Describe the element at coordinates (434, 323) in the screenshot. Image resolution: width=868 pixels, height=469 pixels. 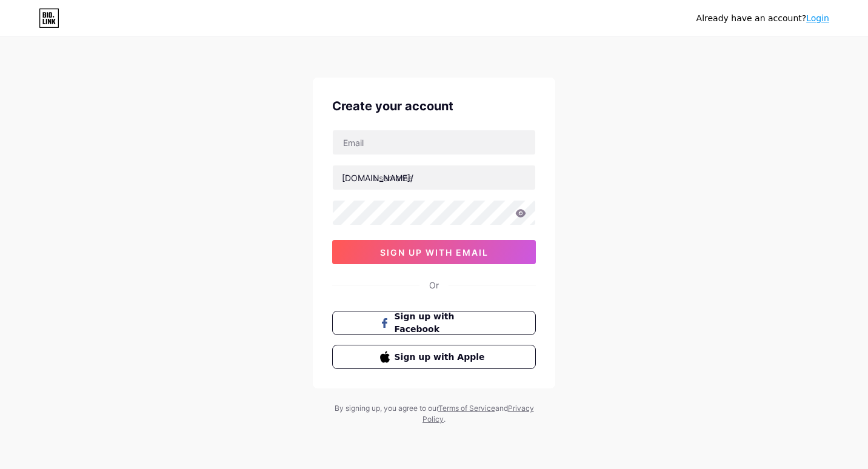
I see `button: Sign up with Facebook` at that location.